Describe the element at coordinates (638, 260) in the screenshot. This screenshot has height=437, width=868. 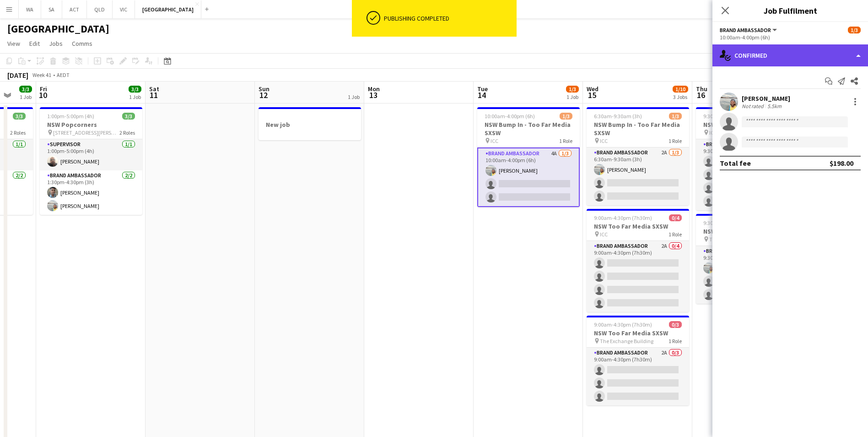
I see `div: 9:00am-4:30pm (7h30m)0/4NSW Too Far Media SXSW ICC1 RoleBrand Ambassador2A0/49:00am-4:30pm (7h30m)` at that location.